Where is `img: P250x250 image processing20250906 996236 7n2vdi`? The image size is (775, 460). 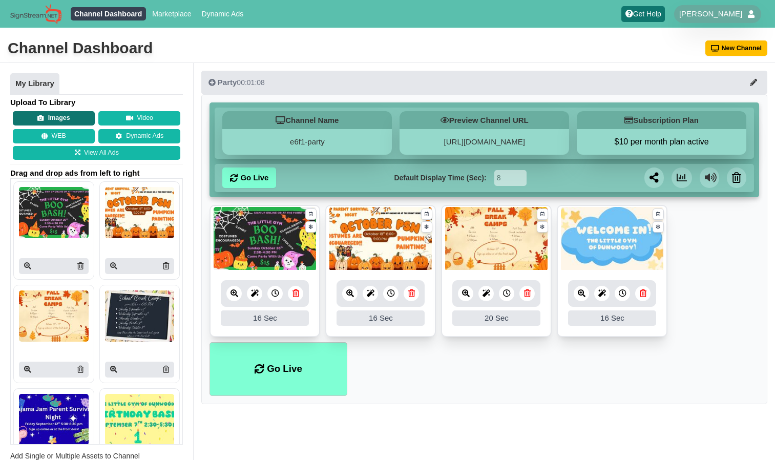 img: P250x250 image processing20250906 996236 7n2vdi is located at coordinates (54, 420).